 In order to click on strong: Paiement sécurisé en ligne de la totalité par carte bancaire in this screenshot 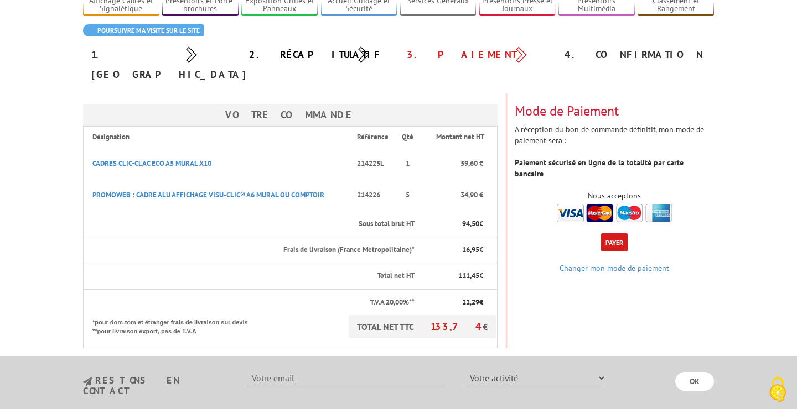, I will do `click(599, 168)`.